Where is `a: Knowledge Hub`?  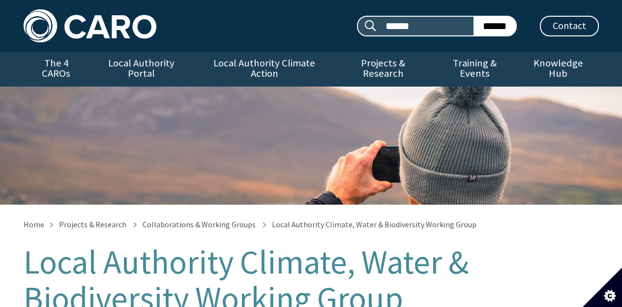 a: Knowledge Hub is located at coordinates (558, 69).